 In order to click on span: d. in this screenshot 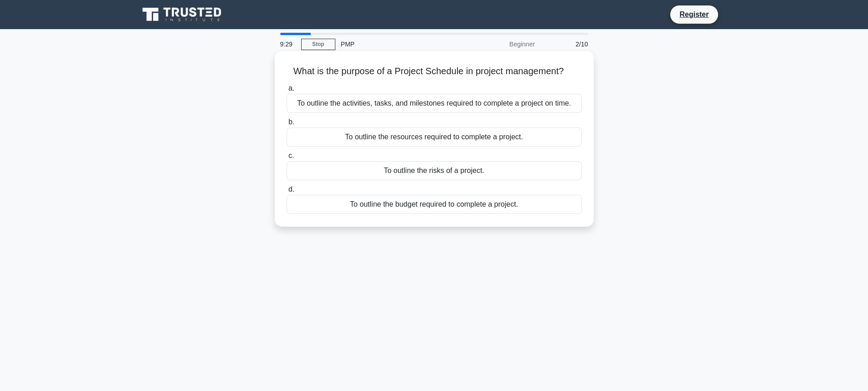, I will do `click(291, 189)`.